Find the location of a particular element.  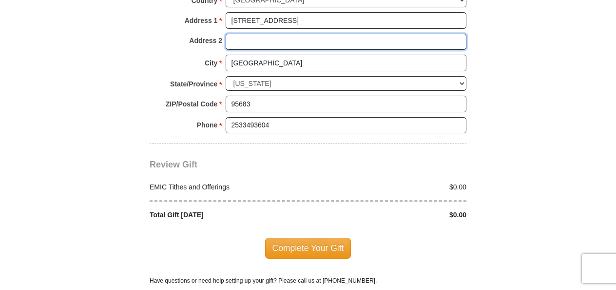

strong: City is located at coordinates (211, 63).